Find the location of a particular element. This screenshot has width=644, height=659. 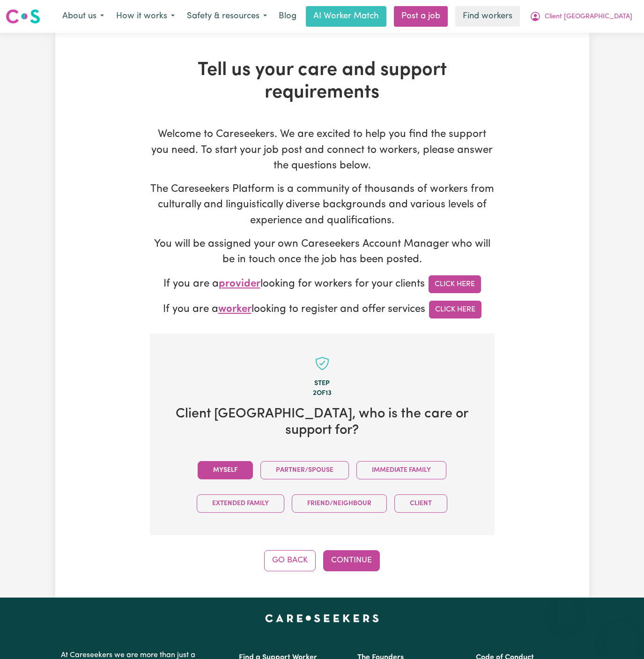

span: provider is located at coordinates (240, 284).